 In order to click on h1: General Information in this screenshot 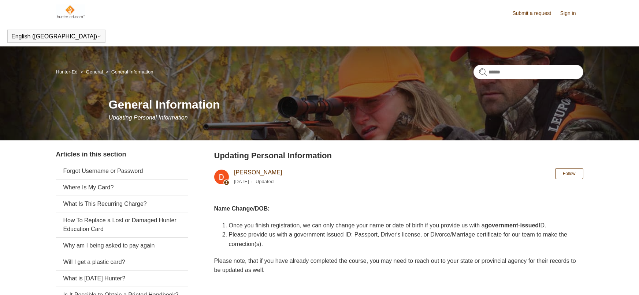, I will do `click(346, 105)`.